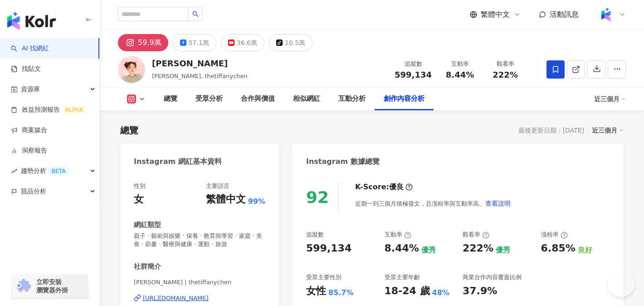  I want to click on span: rise, so click(14, 171).